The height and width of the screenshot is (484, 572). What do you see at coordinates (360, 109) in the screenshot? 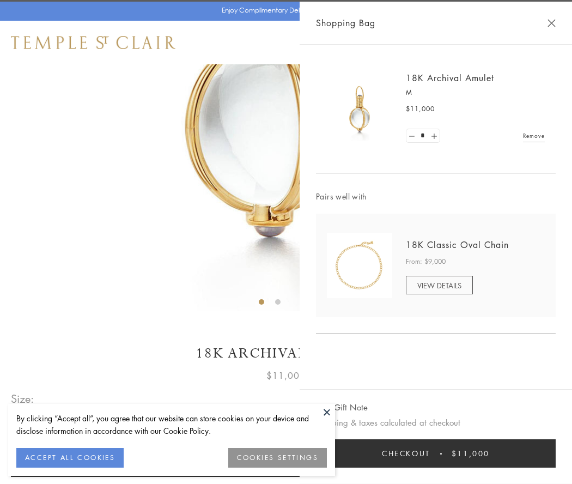
I see `img: 18K Archival Amulet` at bounding box center [360, 109].